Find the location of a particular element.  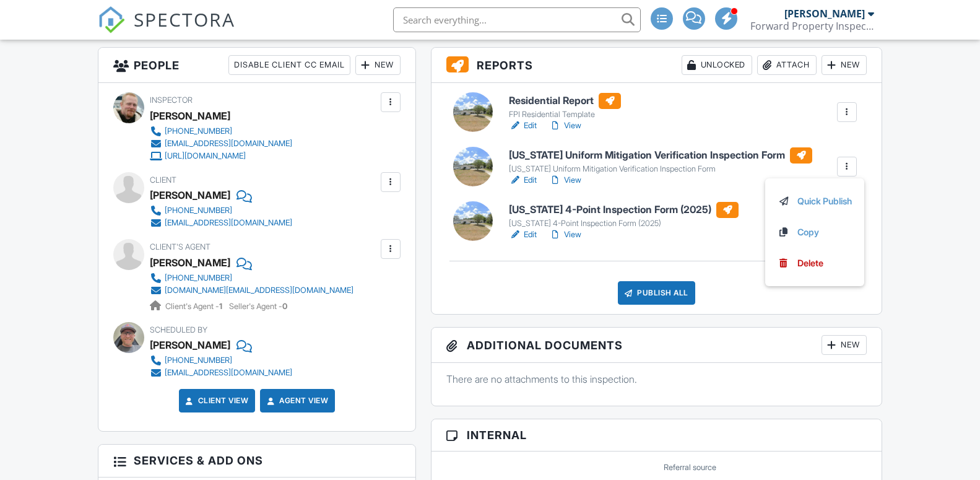

div: Publish All is located at coordinates (656, 293).